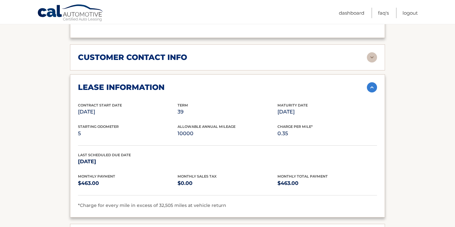  What do you see at coordinates (227, 112) in the screenshot?
I see `p: 39` at bounding box center [227, 112].